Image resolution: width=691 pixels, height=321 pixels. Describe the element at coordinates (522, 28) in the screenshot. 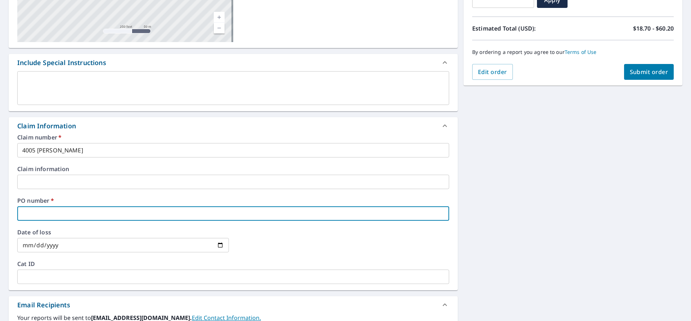

I see `p: Estimated Total (USD):` at that location.